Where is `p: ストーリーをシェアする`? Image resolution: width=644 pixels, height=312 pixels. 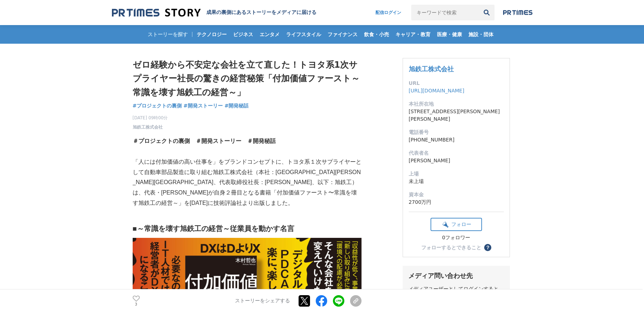 p: ストーリーをシェアする is located at coordinates (262, 301).